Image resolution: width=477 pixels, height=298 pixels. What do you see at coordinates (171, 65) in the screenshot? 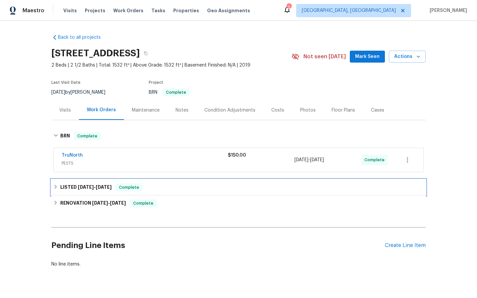
I see `span: 2 Beds | 2 1/2 Baths | Total: 1532 ft² | Above Grade: 1532 ft² | Basement Finished: N/A | 2019` at bounding box center [171, 65].